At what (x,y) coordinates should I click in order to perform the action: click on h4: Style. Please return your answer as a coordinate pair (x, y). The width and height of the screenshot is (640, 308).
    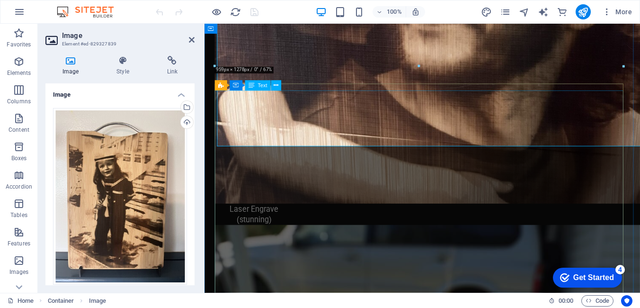
    Looking at the image, I should click on (124, 66).